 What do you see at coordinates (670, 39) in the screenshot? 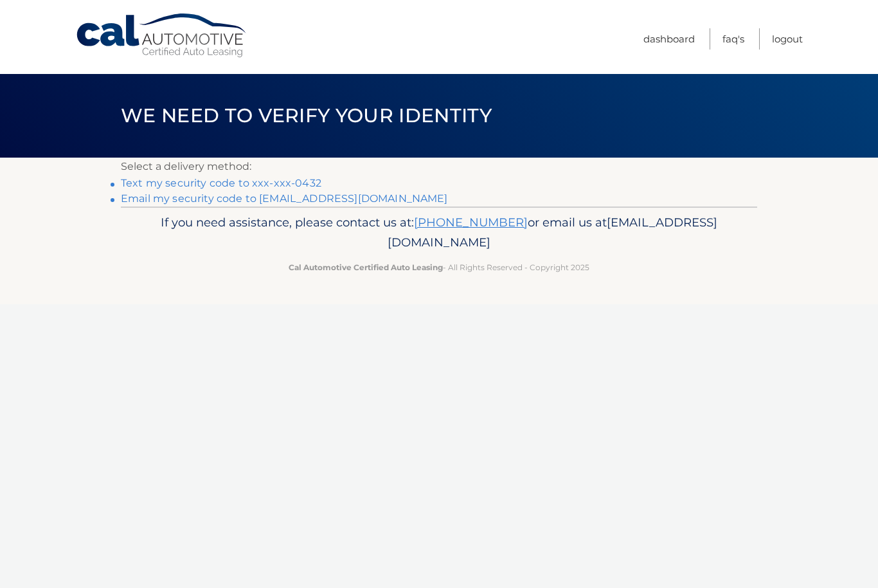
I see `a: Dashboard` at bounding box center [670, 39].